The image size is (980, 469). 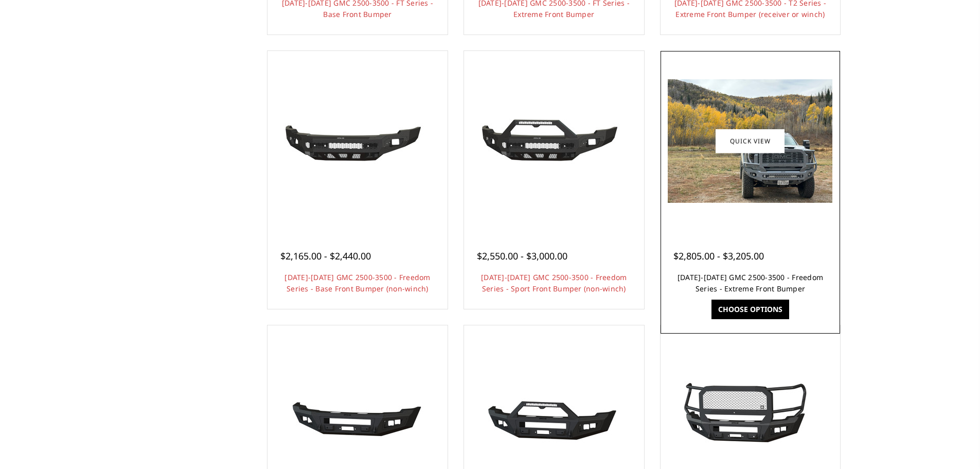 I want to click on span: $2,805.00 - $3,205.00, so click(x=719, y=256).